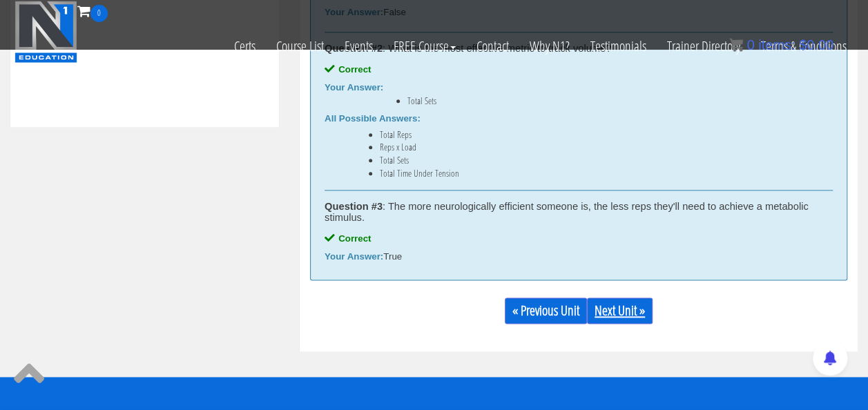 The height and width of the screenshot is (410, 868). I want to click on a: Trainer Directory, so click(704, 46).